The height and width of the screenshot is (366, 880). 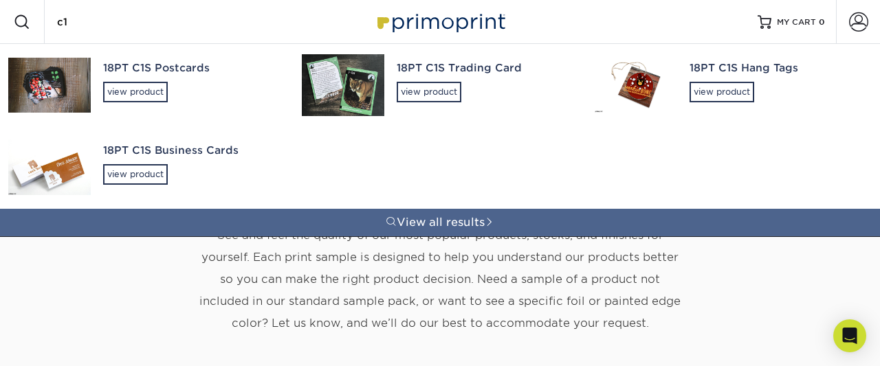 I want to click on a: 18PT C1S Hang Tagsview product, so click(x=733, y=85).